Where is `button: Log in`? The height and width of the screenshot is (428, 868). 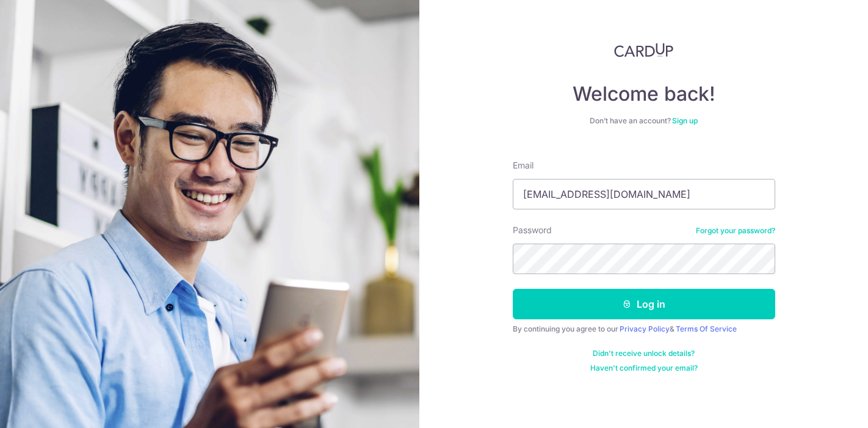
button: Log in is located at coordinates (644, 304).